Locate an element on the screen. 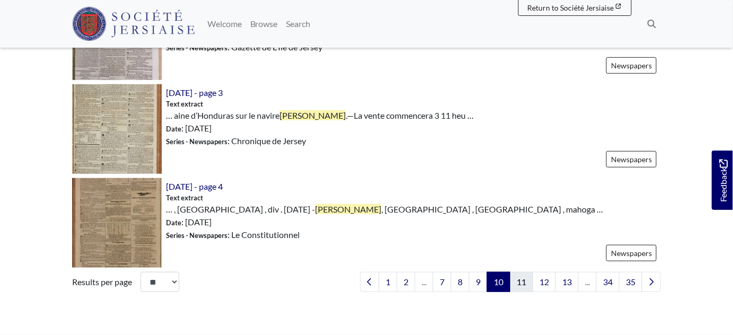 This screenshot has height=335, width=733. a: Goto page 13 is located at coordinates (567, 282).